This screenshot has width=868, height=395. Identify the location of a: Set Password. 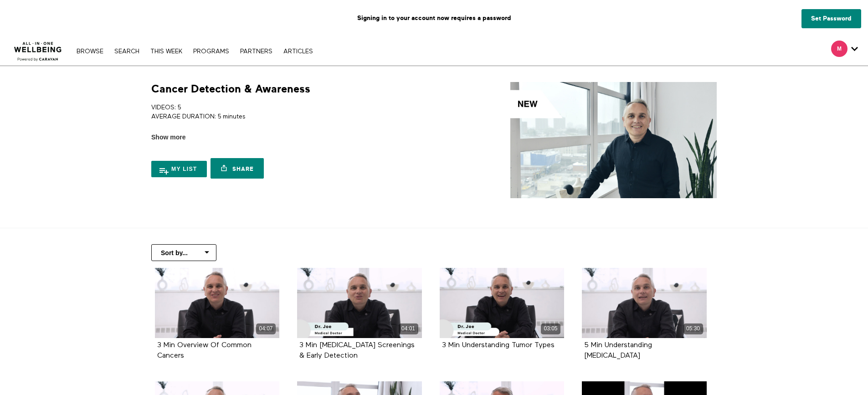
(831, 19).